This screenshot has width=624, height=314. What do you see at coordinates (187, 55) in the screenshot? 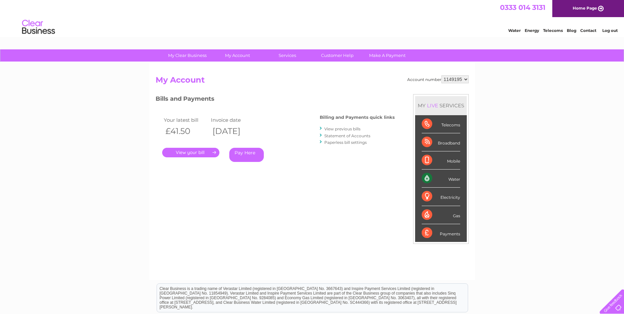
I see `a: My Clear Business` at bounding box center [187, 55].